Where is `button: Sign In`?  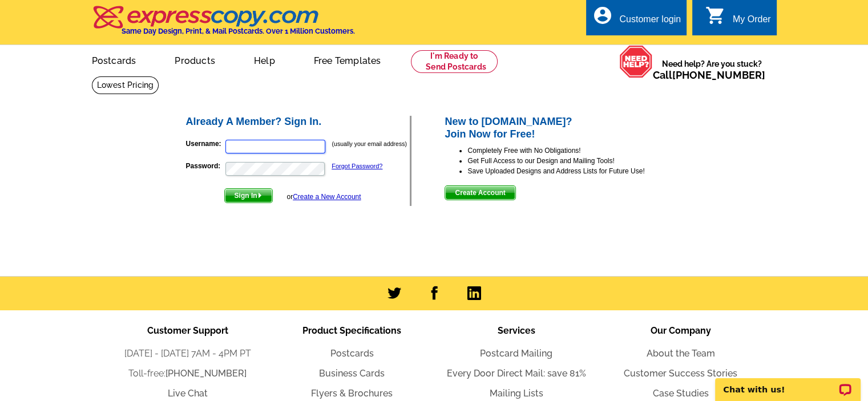 button: Sign In is located at coordinates (249, 196).